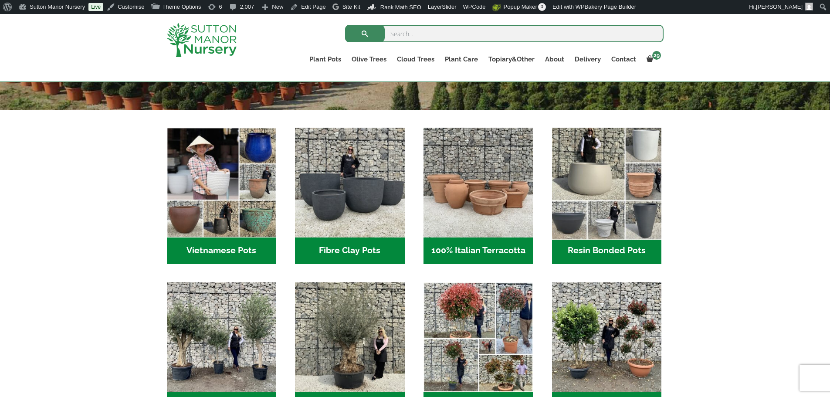  Describe the element at coordinates (607, 337) in the screenshot. I see `img: Home - A124EB98 0980 45A7 B835 C04B779F7765` at that location.